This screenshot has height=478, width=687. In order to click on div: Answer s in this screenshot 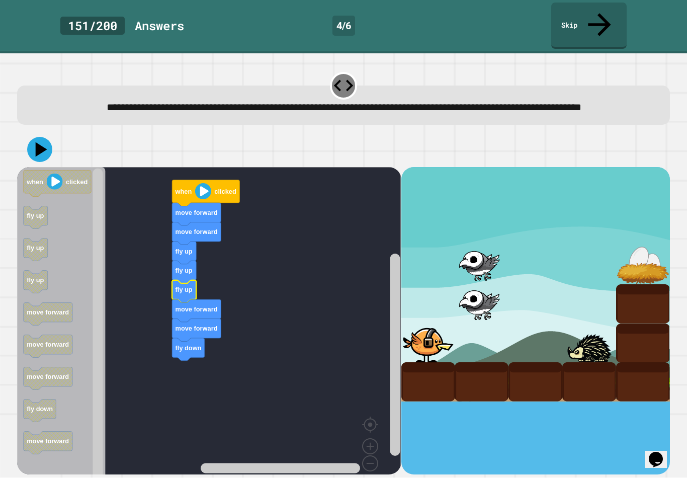, I will do `click(159, 26)`.